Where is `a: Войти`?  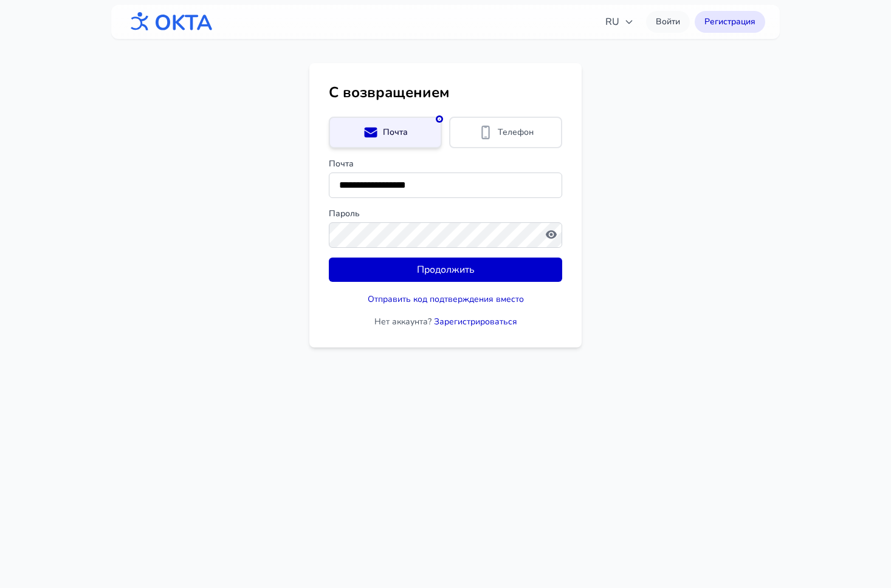
a: Войти is located at coordinates (668, 22).